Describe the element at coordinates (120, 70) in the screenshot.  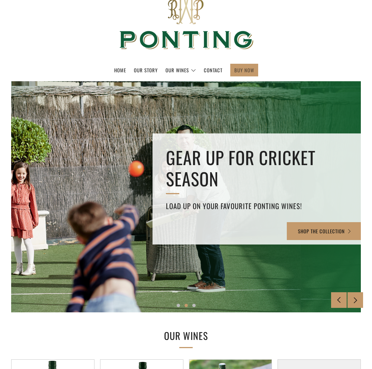
I see `a: Home` at that location.